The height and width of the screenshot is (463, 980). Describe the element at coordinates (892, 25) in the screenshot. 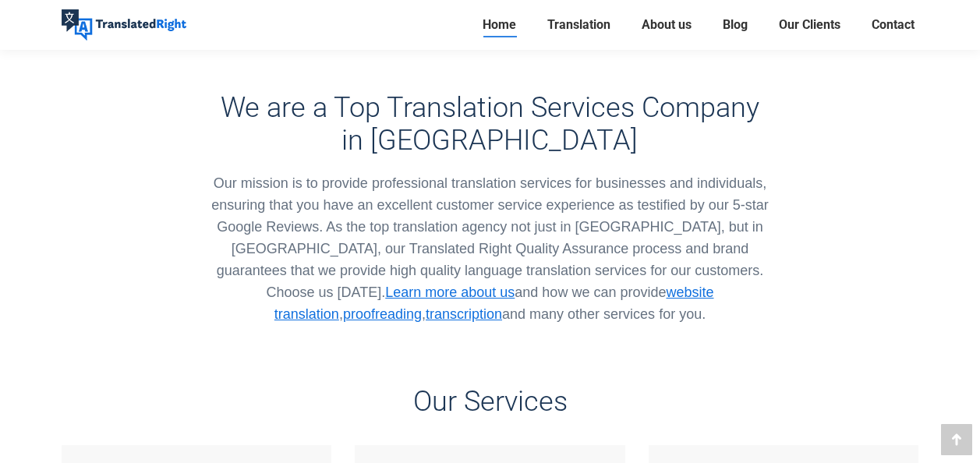

I see `span: Contact` at that location.